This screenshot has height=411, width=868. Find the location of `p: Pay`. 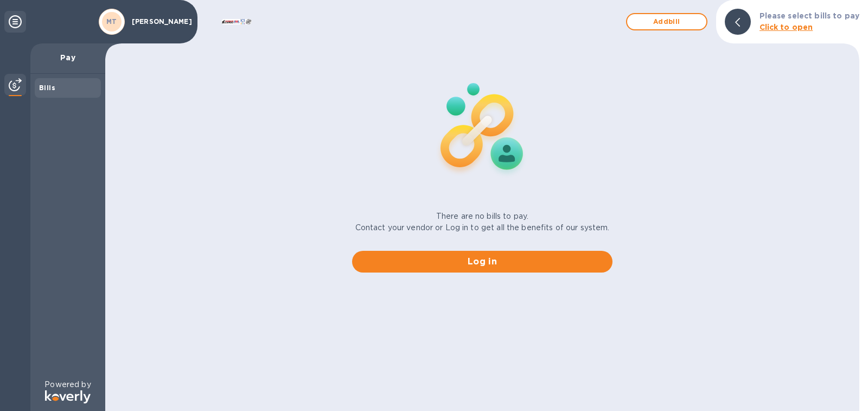

p: Pay is located at coordinates (68, 58).